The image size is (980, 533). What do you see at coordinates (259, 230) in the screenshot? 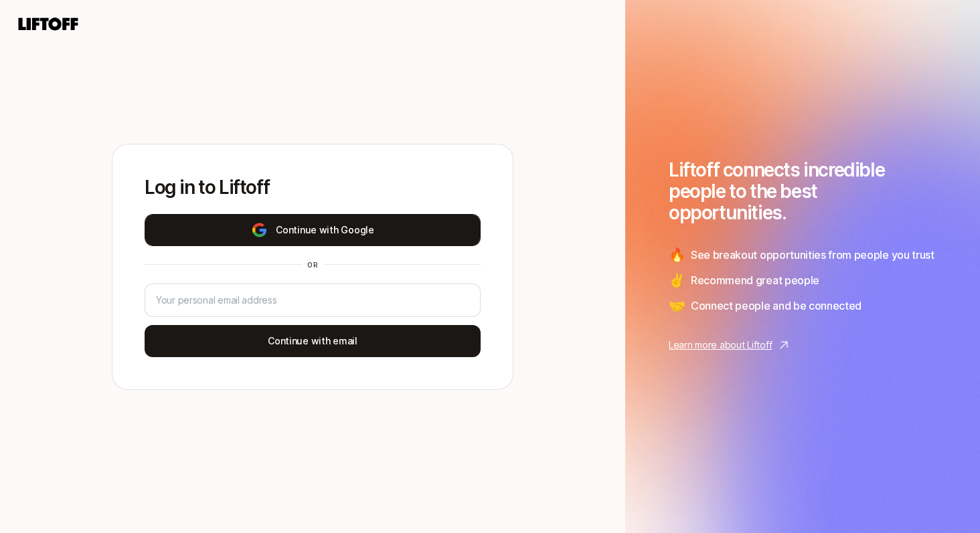
I see `img: google-logo` at bounding box center [259, 230].